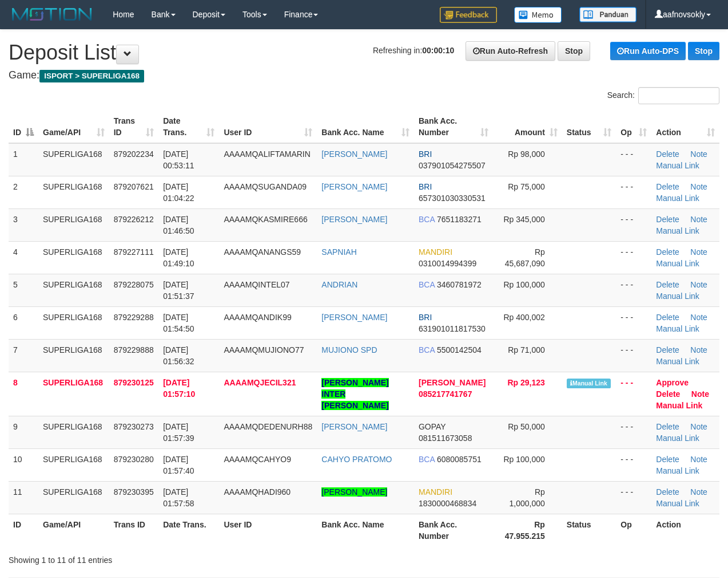 This screenshot has width=728, height=579. Describe the element at coordinates (24, 257) in the screenshot. I see `td: 4` at that location.